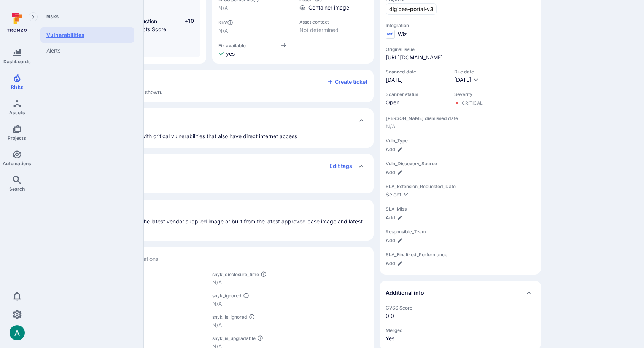 This screenshot has height=348, width=644. I want to click on span: Responsible_Team, so click(460, 232).